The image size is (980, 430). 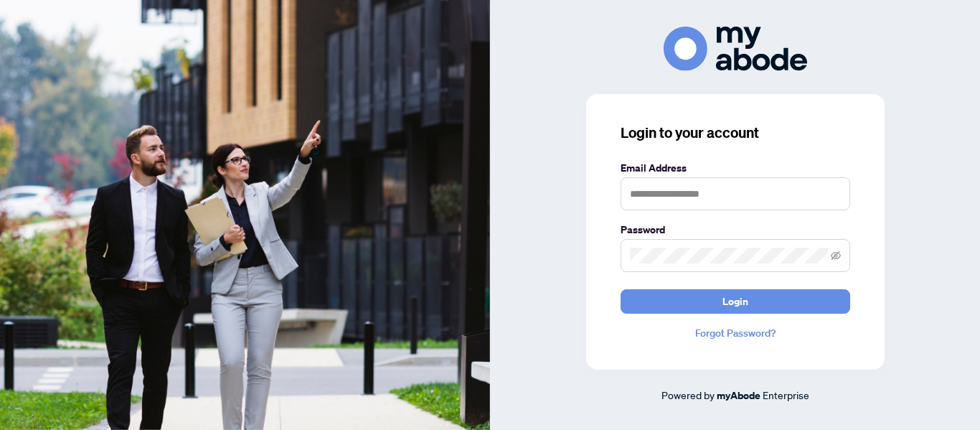 I want to click on label: Email Address, so click(x=735, y=168).